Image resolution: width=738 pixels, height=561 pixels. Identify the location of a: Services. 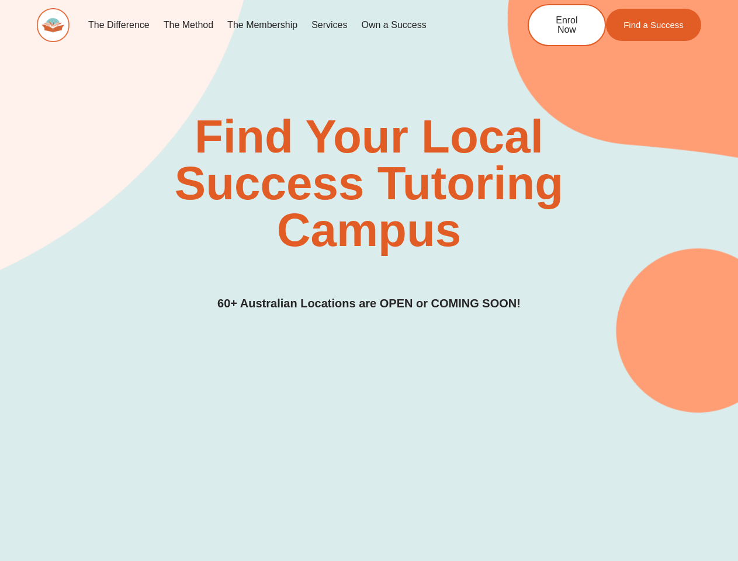
(329, 25).